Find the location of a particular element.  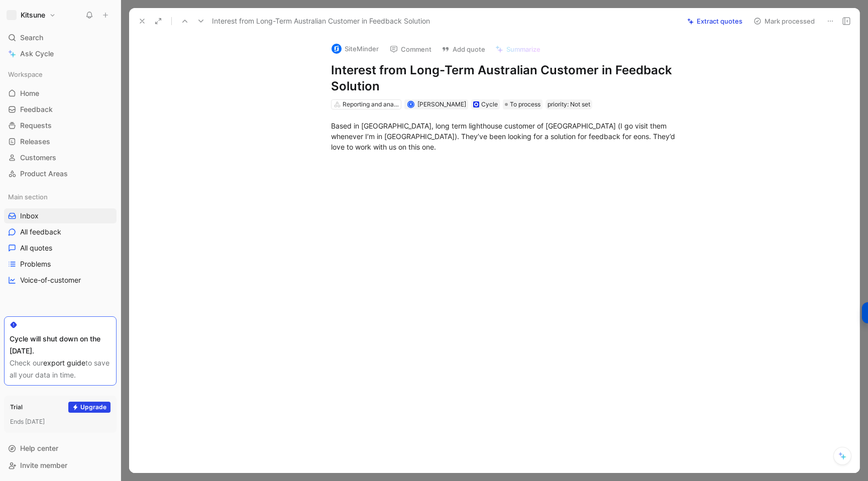

a: Inbox is located at coordinates (60, 216).